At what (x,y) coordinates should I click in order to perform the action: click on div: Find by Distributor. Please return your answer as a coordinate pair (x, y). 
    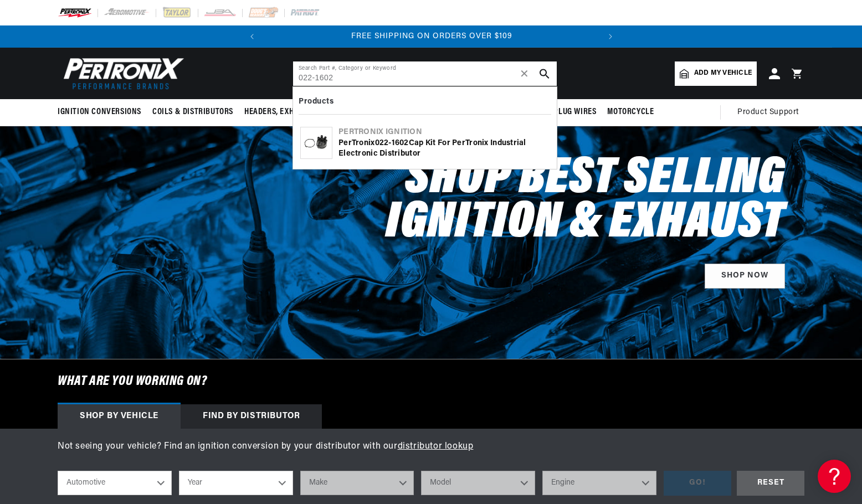
    Looking at the image, I should click on (251, 416).